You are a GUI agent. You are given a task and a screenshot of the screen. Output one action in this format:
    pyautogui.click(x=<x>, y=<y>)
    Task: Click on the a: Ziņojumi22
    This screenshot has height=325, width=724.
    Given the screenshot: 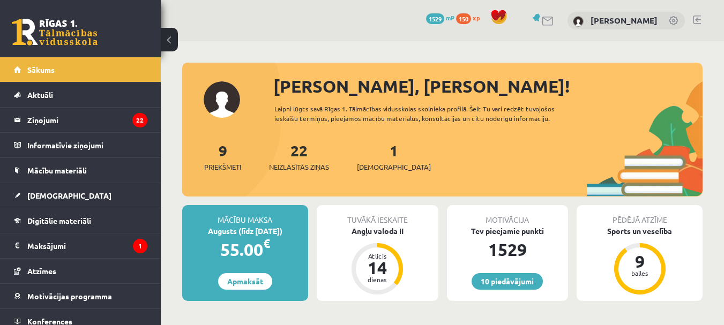 What is the action you would take?
    pyautogui.click(x=80, y=120)
    